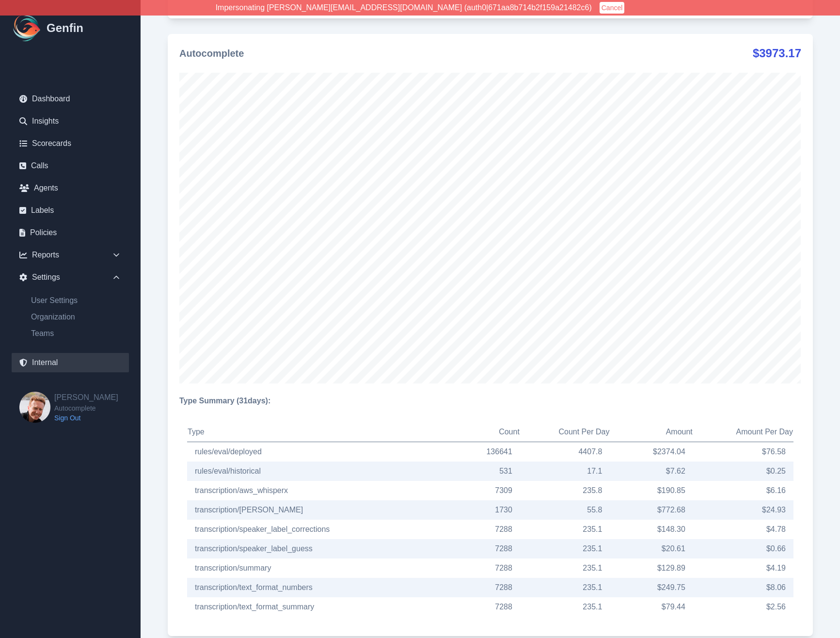  What do you see at coordinates (743, 432) in the screenshot?
I see `th: Amount Per Day` at bounding box center [743, 432].